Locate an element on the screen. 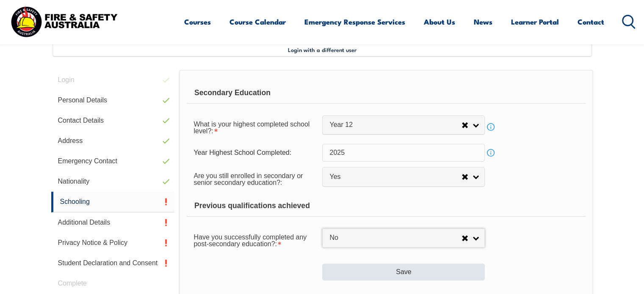 The image size is (644, 294). a: Emergency Response Services is located at coordinates (355, 22).